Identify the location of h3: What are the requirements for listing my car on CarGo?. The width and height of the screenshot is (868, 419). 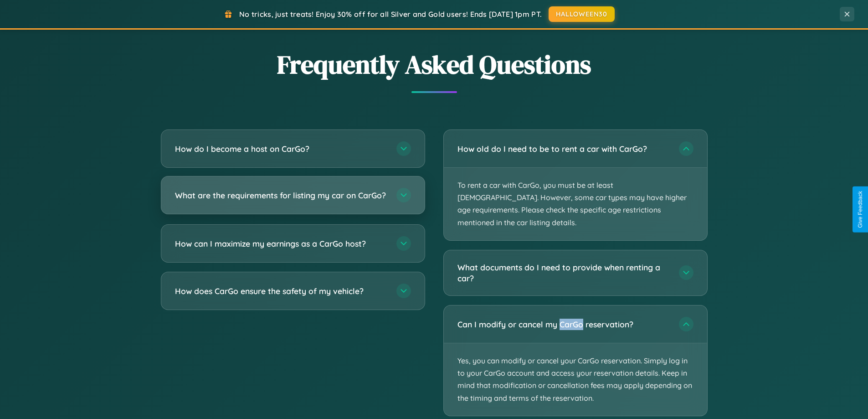
(281, 195).